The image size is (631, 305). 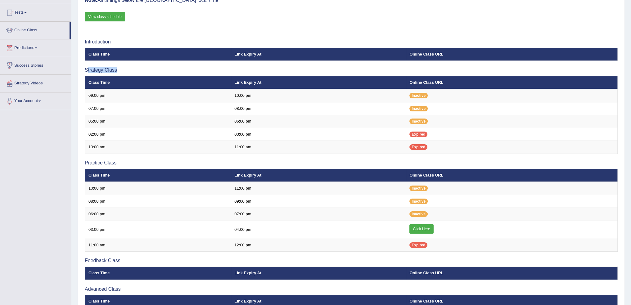 I want to click on a: Predictions, so click(x=36, y=47).